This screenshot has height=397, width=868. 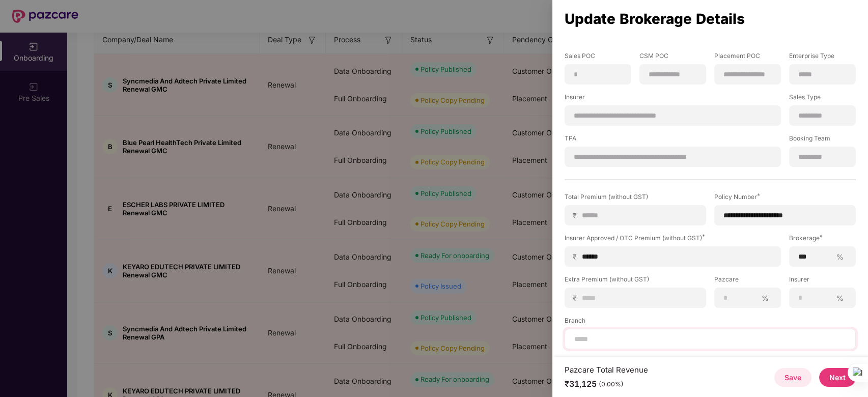 I want to click on div: Brokerage, so click(x=822, y=238).